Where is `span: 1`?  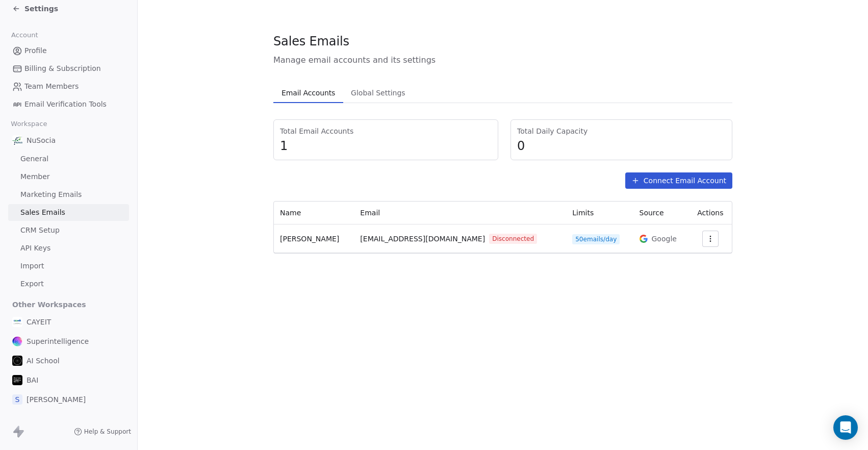
span: 1 is located at coordinates (386, 146).